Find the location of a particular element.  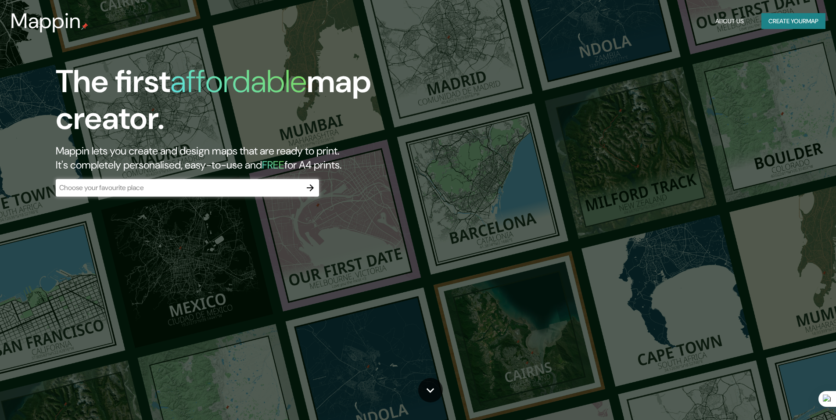

h1: The first map creator. is located at coordinates (265, 104).